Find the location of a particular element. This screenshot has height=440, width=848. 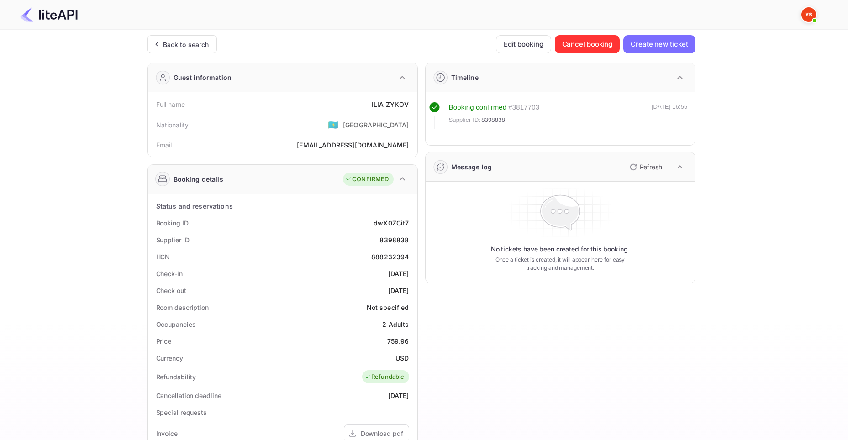

div: Status and reservations is located at coordinates (194, 206).